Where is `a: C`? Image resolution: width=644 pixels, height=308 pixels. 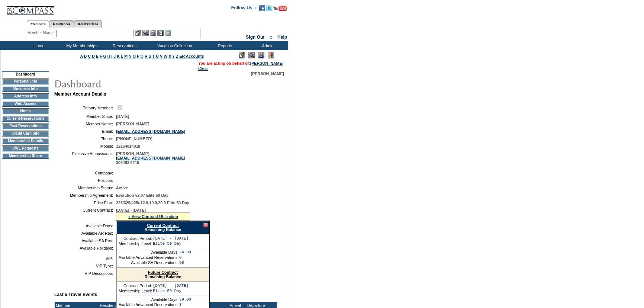
a: C is located at coordinates (89, 56).